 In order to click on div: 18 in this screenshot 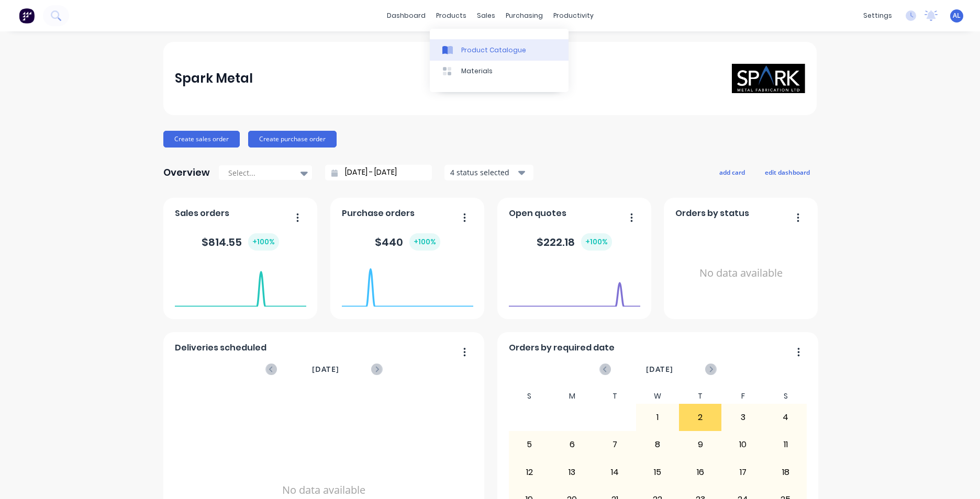, I will do `click(786, 473)`.